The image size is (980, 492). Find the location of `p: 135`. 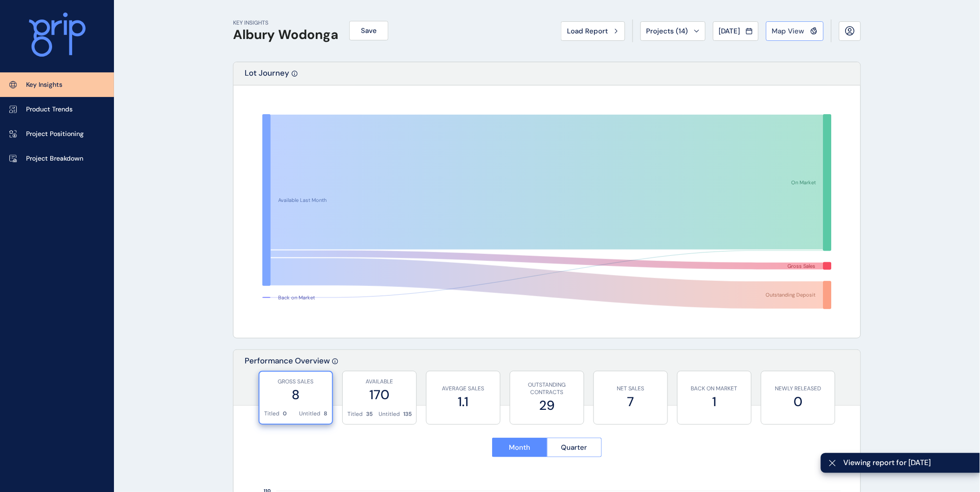

p: 135 is located at coordinates (407, 414).